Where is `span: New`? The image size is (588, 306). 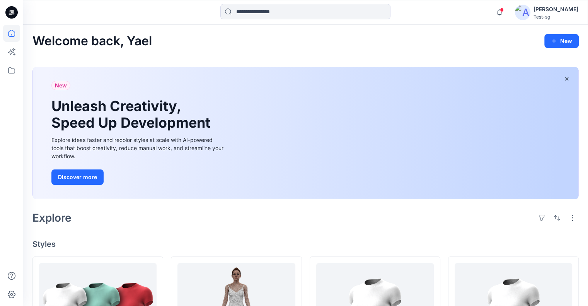 span: New is located at coordinates (61, 85).